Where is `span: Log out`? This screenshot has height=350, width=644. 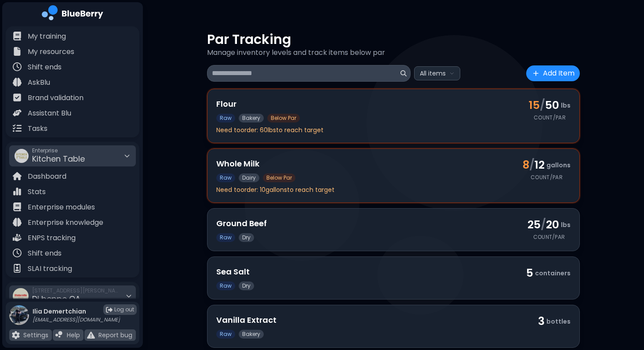 span: Log out is located at coordinates (124, 310).